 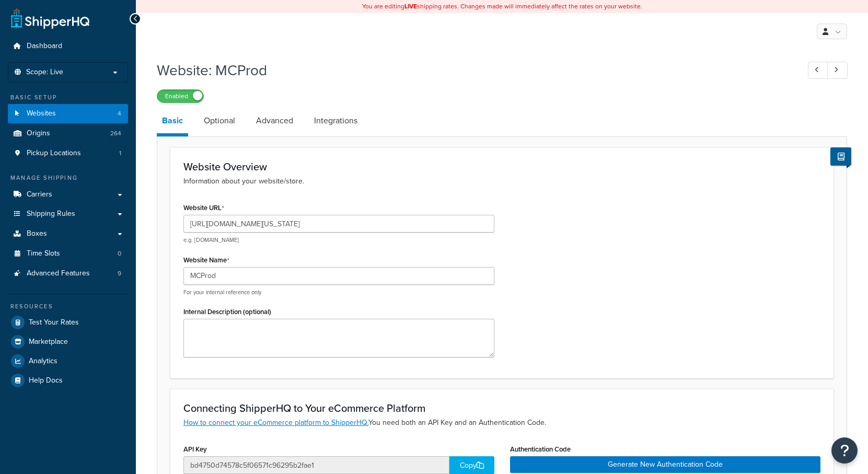 What do you see at coordinates (68, 46) in the screenshot?
I see `li: Dashboard` at bounding box center [68, 46].